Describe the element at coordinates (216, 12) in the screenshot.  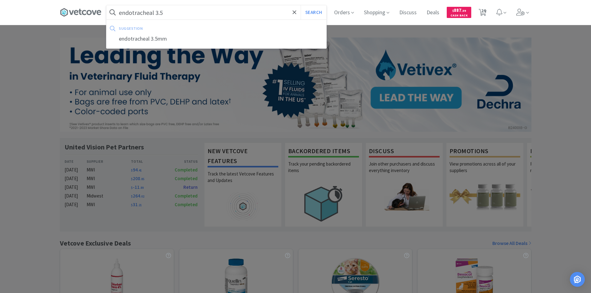
I see `input: Search by item, sku, manufacturer, ingredient, size...` at that location.